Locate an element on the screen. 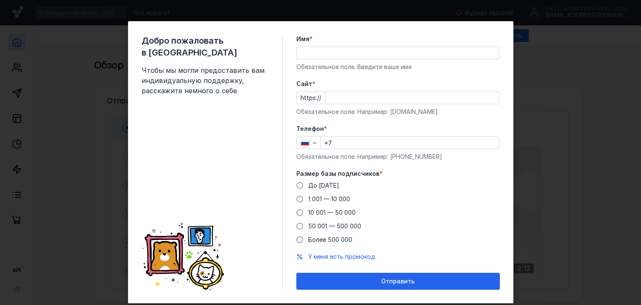 Image resolution: width=641 pixels, height=305 pixels. span: Телефон is located at coordinates (310, 129).